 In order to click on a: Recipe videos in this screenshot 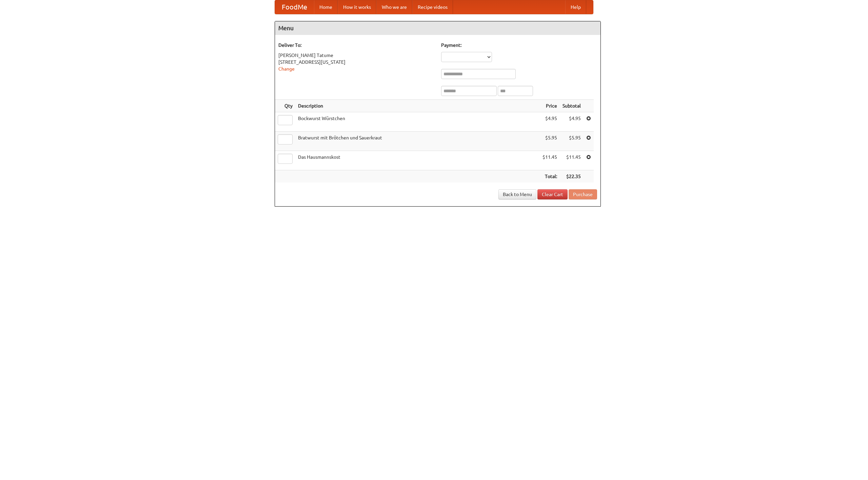, I will do `click(432, 7)`.